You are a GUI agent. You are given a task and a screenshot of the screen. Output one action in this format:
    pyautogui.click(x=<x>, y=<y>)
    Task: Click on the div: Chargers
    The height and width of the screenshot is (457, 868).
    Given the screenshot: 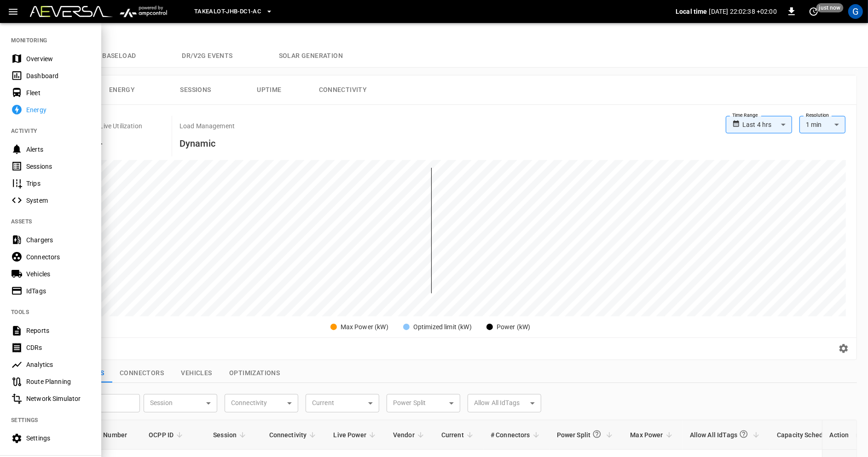 What is the action you would take?
    pyautogui.click(x=58, y=240)
    